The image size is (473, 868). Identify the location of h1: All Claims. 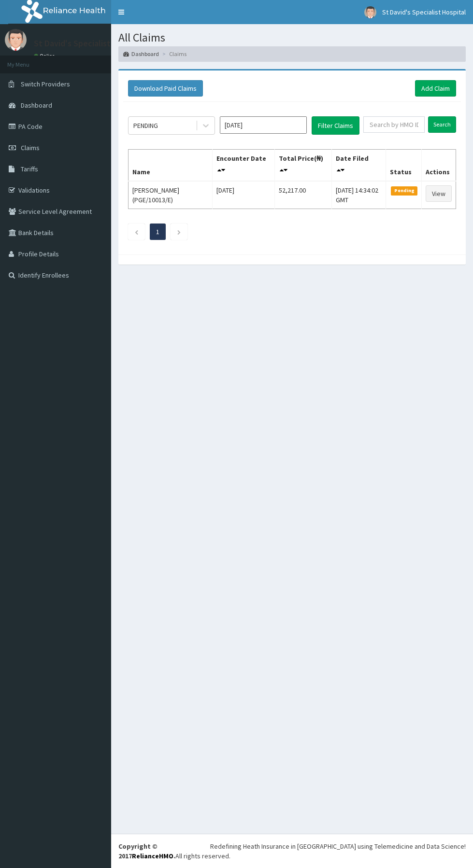
(292, 38).